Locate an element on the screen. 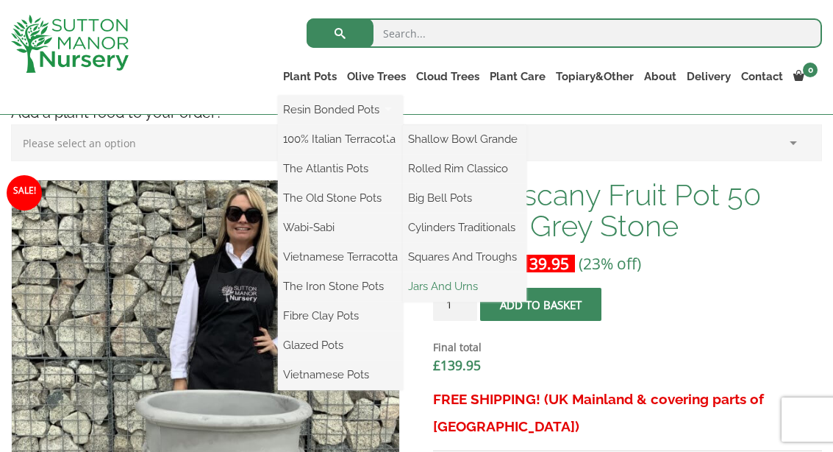  a: Delivery is located at coordinates (709, 76).